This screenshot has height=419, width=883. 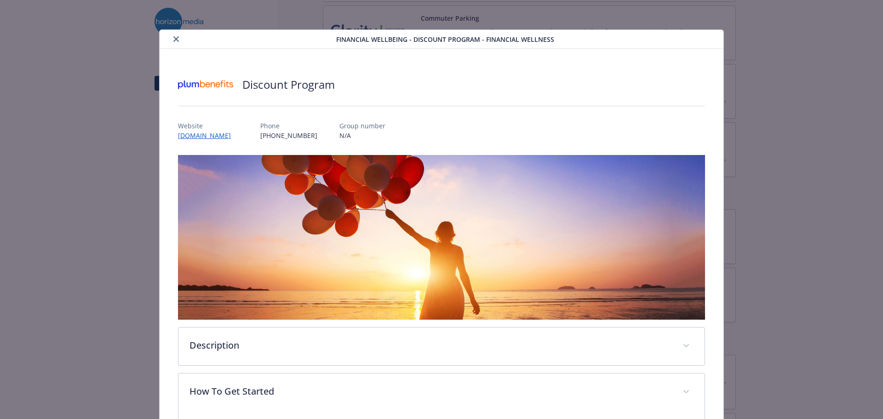 I want to click on img: banner, so click(x=442, y=237).